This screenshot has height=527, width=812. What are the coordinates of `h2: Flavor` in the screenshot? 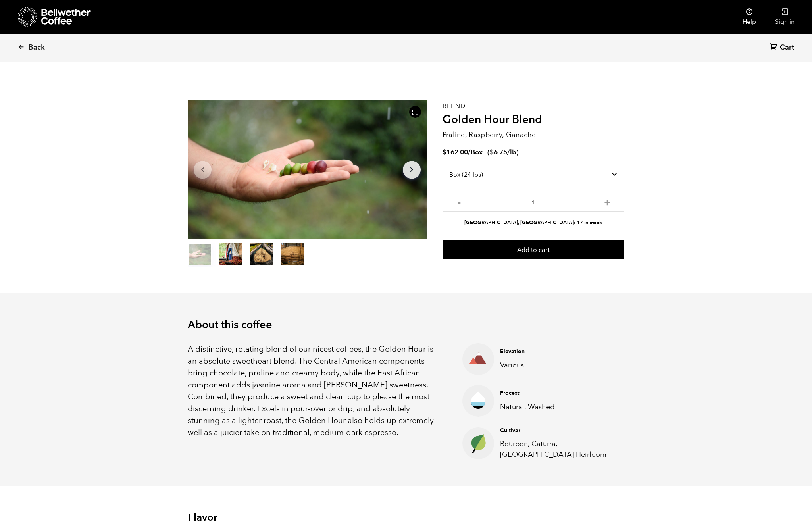 It's located at (260, 518).